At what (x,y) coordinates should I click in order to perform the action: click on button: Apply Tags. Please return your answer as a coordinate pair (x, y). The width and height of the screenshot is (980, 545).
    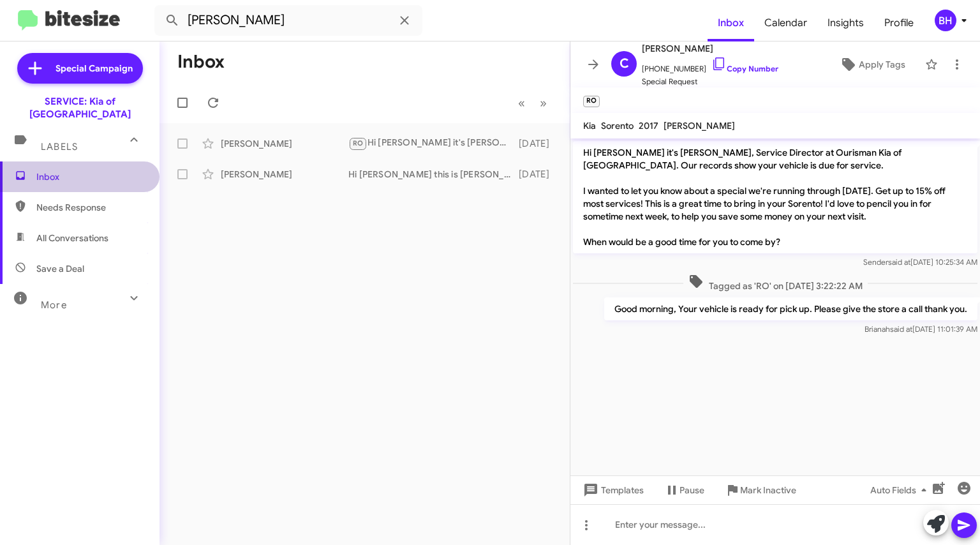
    Looking at the image, I should click on (871, 64).